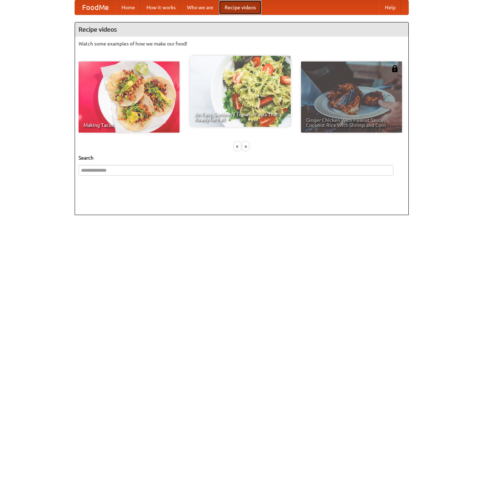 This screenshot has width=483, height=503. What do you see at coordinates (240, 117) in the screenshot?
I see `span: An Easy, Summery Tomato Pasta That's Ready for Fall` at bounding box center [240, 117].